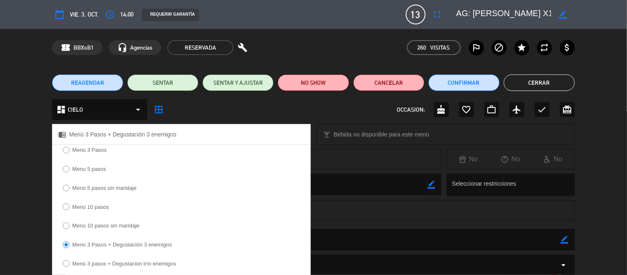  What do you see at coordinates (141, 48) in the screenshot?
I see `span: Agencias` at bounding box center [141, 48].